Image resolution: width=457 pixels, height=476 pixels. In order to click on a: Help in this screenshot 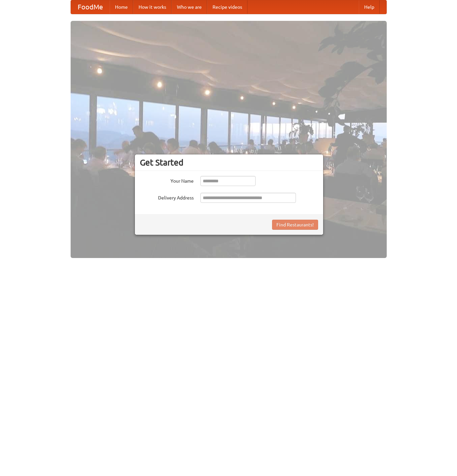, I will do `click(369, 7)`.